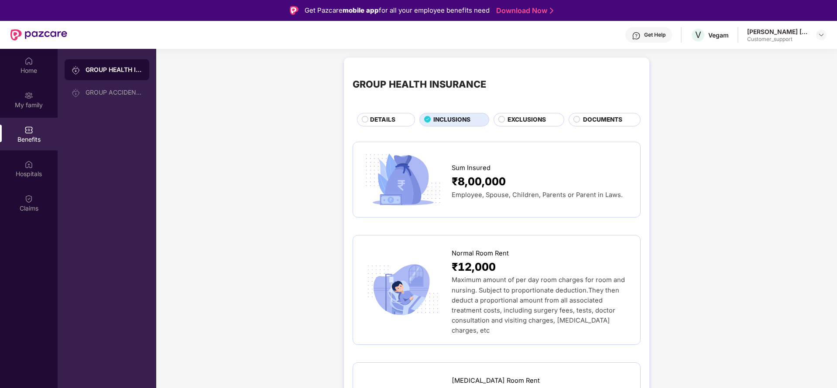 The width and height of the screenshot is (837, 388). Describe the element at coordinates (471, 168) in the screenshot. I see `span: Sum Insured` at that location.